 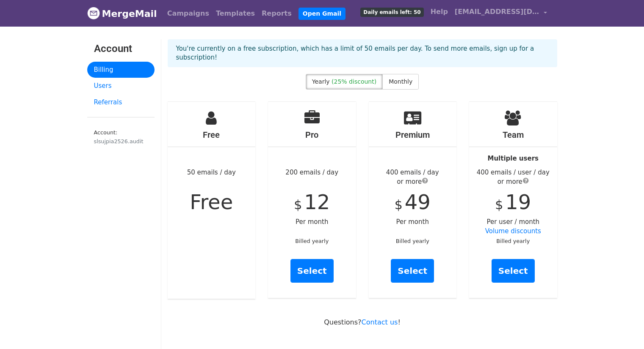 I want to click on h3: Account, so click(x=121, y=48).